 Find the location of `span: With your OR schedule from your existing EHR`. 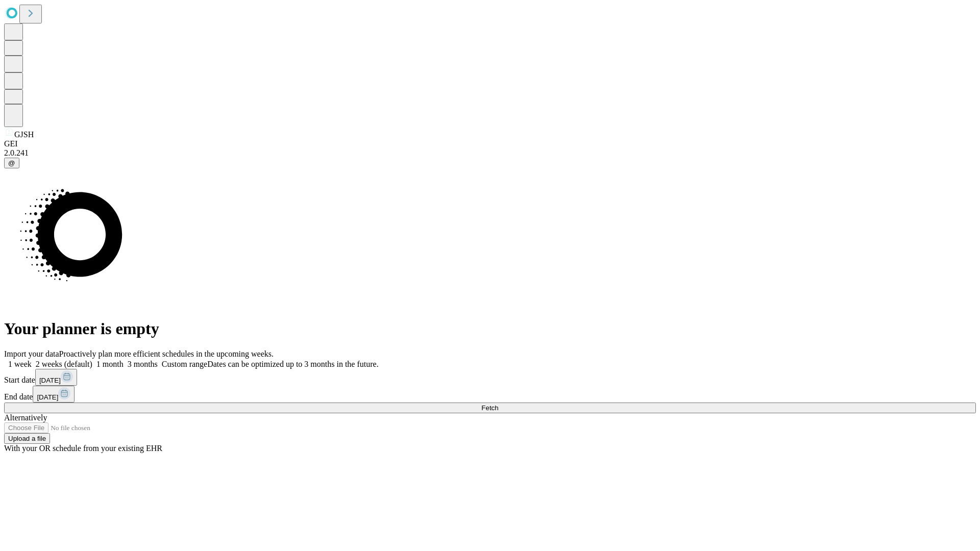

span: With your OR schedule from your existing EHR is located at coordinates (83, 449).